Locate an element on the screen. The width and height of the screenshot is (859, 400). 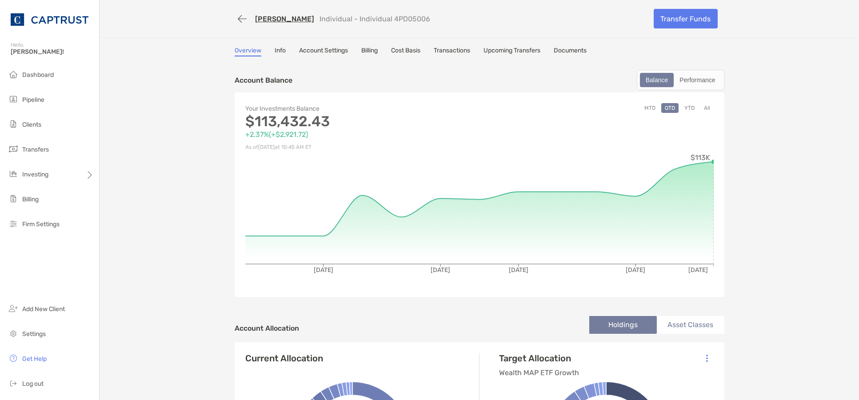
img: Icon List Menu is located at coordinates (707, 358).